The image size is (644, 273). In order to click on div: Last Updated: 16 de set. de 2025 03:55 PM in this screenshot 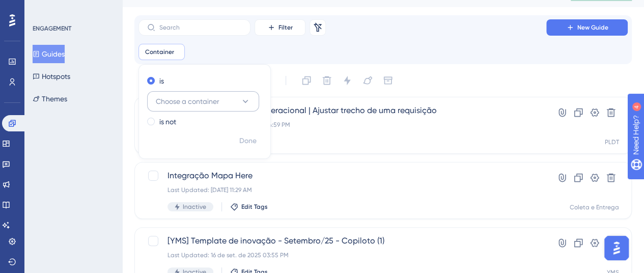, I will do `click(342, 255)`.